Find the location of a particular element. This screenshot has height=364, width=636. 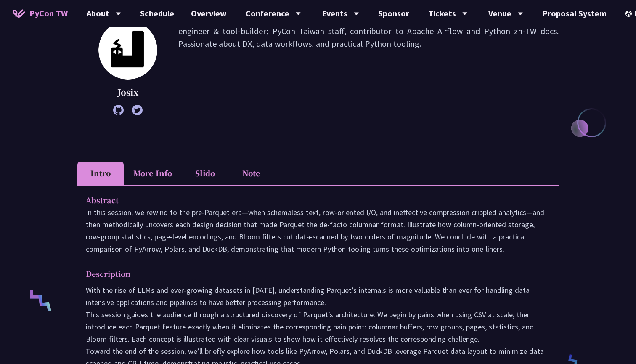

img: Josix is located at coordinates (128, 50).